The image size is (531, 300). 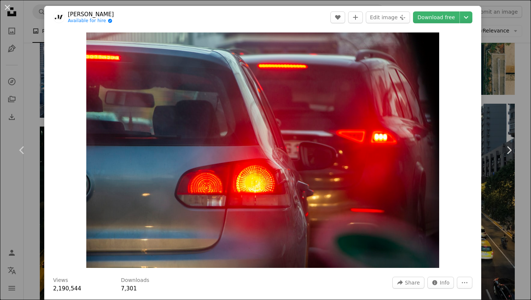 I want to click on a: Next, so click(x=509, y=150).